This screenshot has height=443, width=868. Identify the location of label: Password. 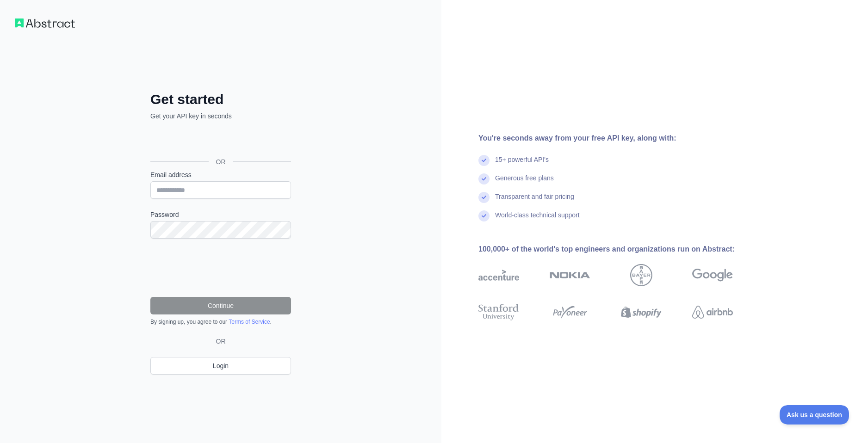
(221, 214).